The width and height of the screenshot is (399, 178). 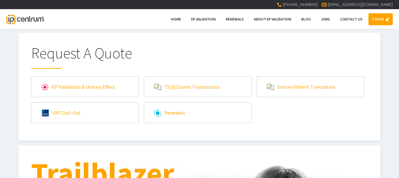 What do you see at coordinates (310, 87) in the screenshot?
I see `a: Unitary Patent Translation` at bounding box center [310, 87].